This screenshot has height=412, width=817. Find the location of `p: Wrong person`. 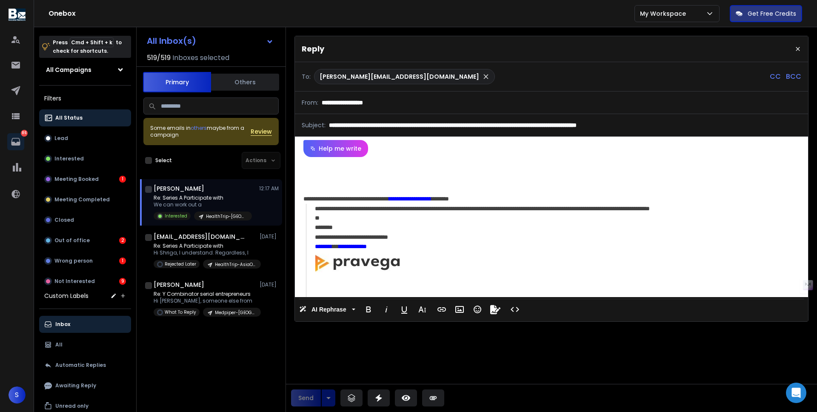

p: Wrong person is located at coordinates (74, 261).